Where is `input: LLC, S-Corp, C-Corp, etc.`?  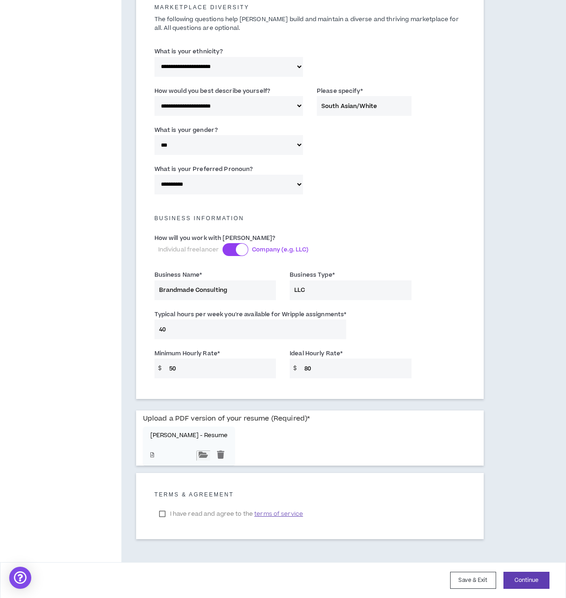
input: LLC, S-Corp, C-Corp, etc. is located at coordinates (350, 290).